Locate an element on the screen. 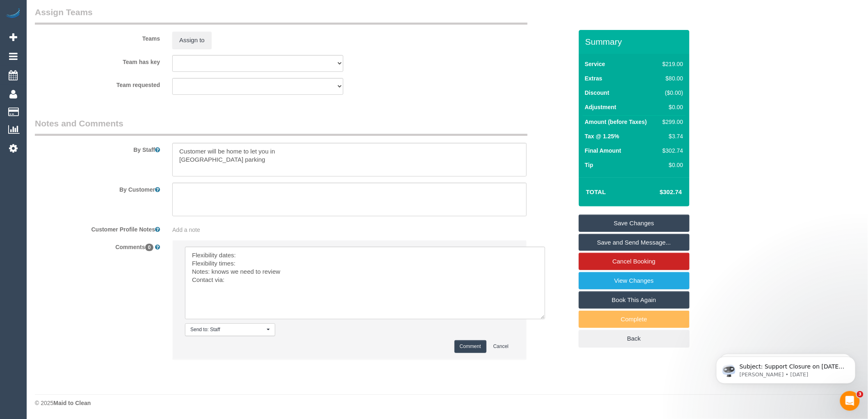 Image resolution: width=868 pixels, height=419 pixels. label: Final Amount is located at coordinates (604, 151).